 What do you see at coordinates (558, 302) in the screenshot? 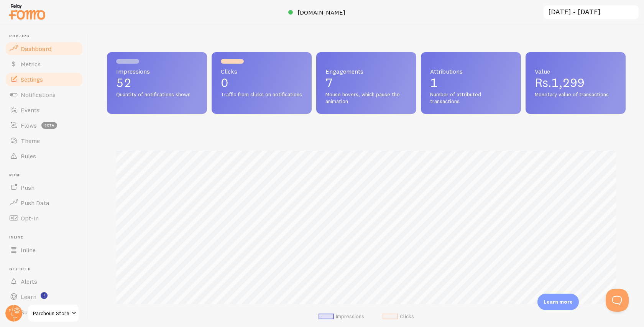
I see `div: Learn more` at bounding box center [558, 302].